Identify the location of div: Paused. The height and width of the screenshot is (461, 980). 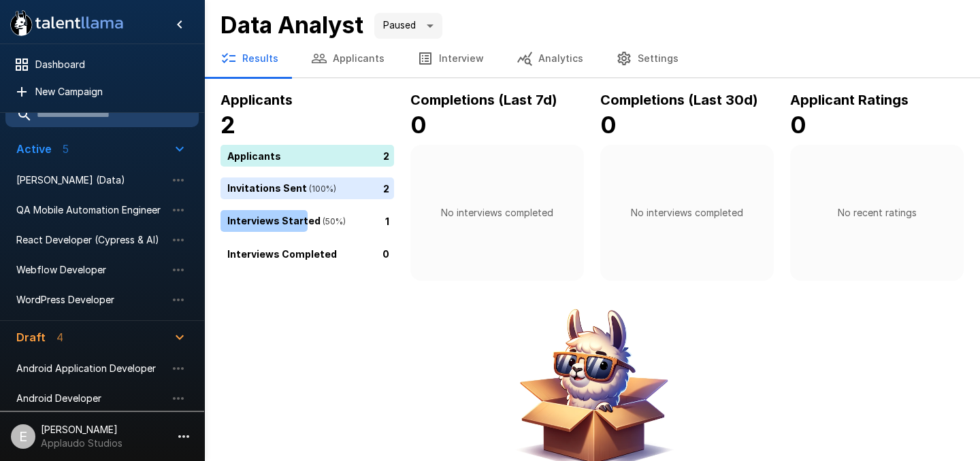
(408, 26).